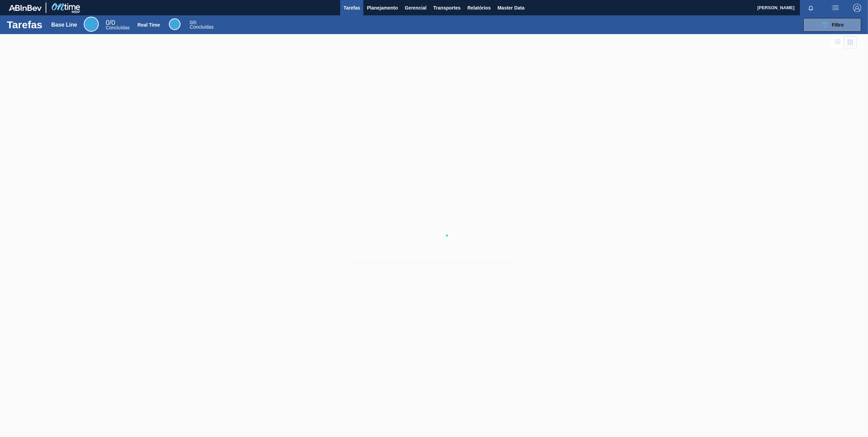 The width and height of the screenshot is (868, 437). What do you see at coordinates (835, 8) in the screenshot?
I see `img: userActions` at bounding box center [835, 8].